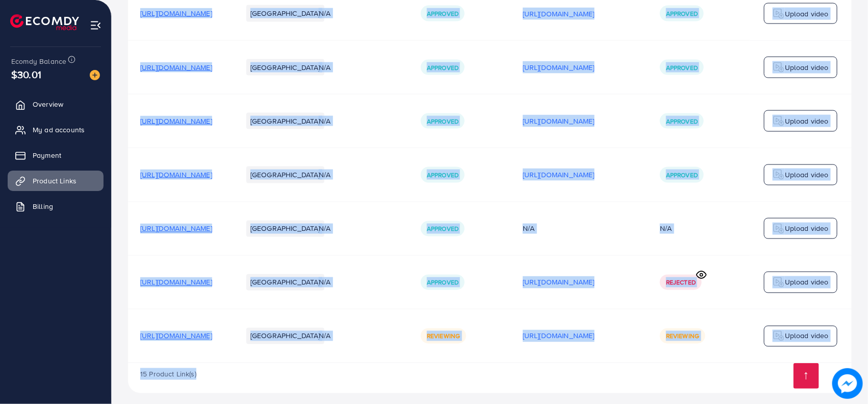 The width and height of the screenshot is (868, 404). Describe the element at coordinates (55, 180) in the screenshot. I see `a: Product Links` at that location.